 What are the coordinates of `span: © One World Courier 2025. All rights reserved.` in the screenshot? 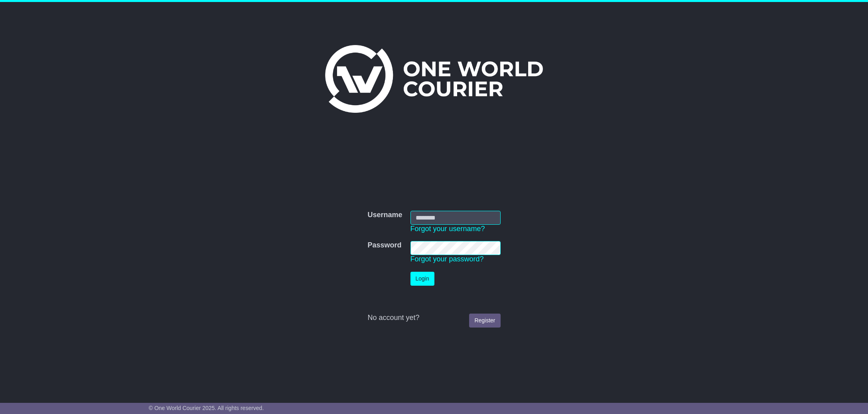 It's located at (206, 408).